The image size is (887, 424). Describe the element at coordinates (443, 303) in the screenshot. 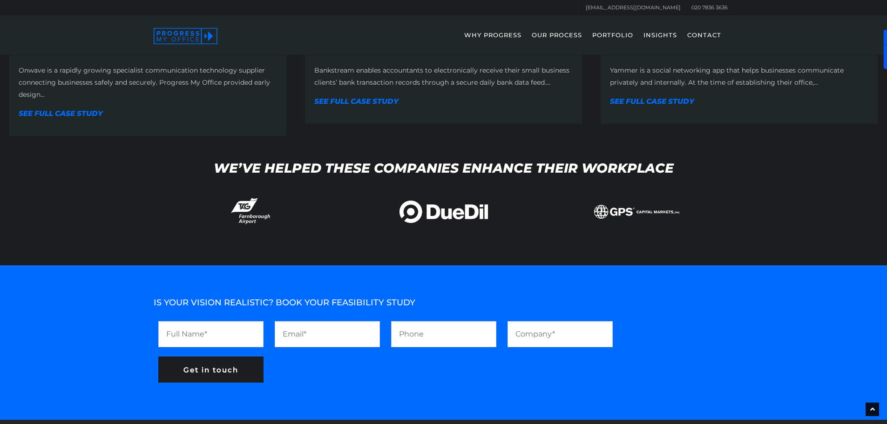

I see `h3: Is your vision realistic? Book your feasibility study` at that location.